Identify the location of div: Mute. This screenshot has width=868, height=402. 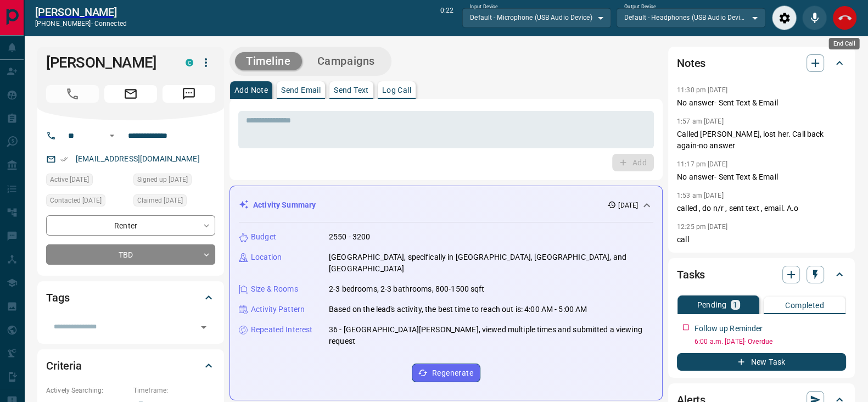
(814, 17).